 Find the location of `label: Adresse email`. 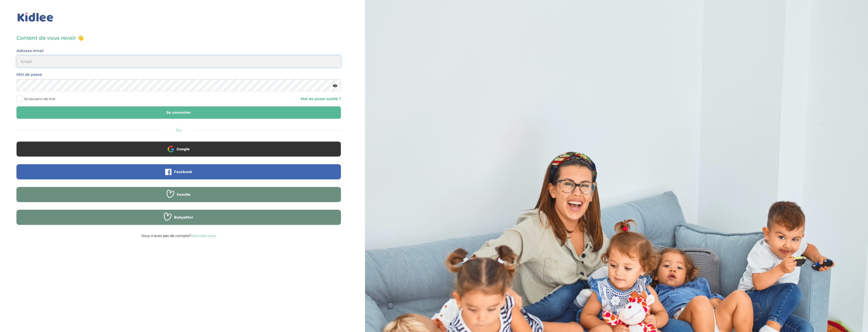

label: Adresse email is located at coordinates (30, 51).